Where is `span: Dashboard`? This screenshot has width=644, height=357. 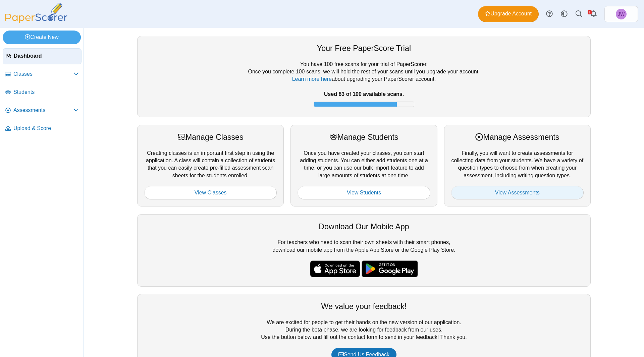 span: Dashboard is located at coordinates (46, 56).